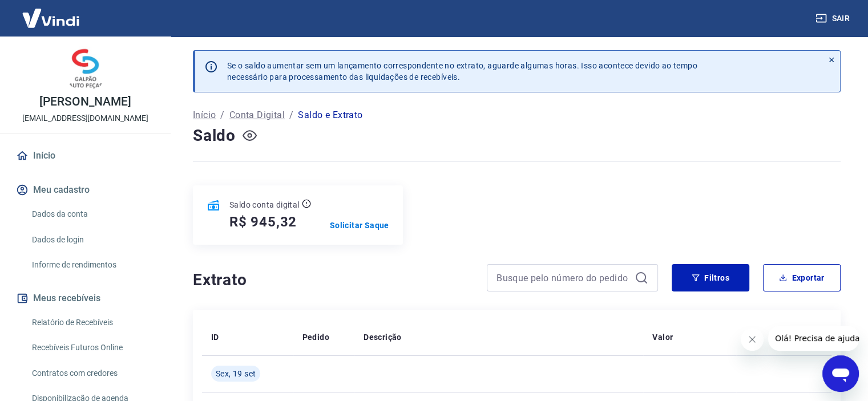 The width and height of the screenshot is (868, 401). Describe the element at coordinates (382, 338) in the screenshot. I see `p: Descrição` at that location.